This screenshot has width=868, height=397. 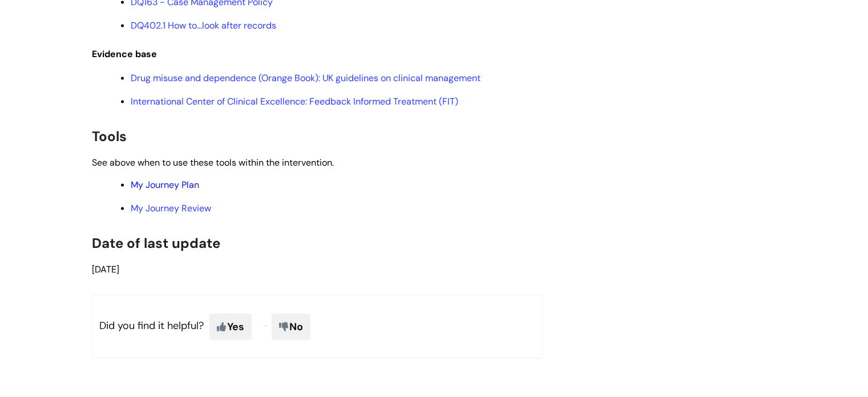 I want to click on a: My Journey Review, so click(x=171, y=208).